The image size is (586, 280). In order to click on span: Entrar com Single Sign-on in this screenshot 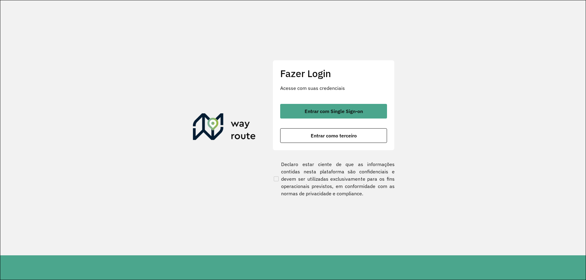, I will do `click(333, 111)`.